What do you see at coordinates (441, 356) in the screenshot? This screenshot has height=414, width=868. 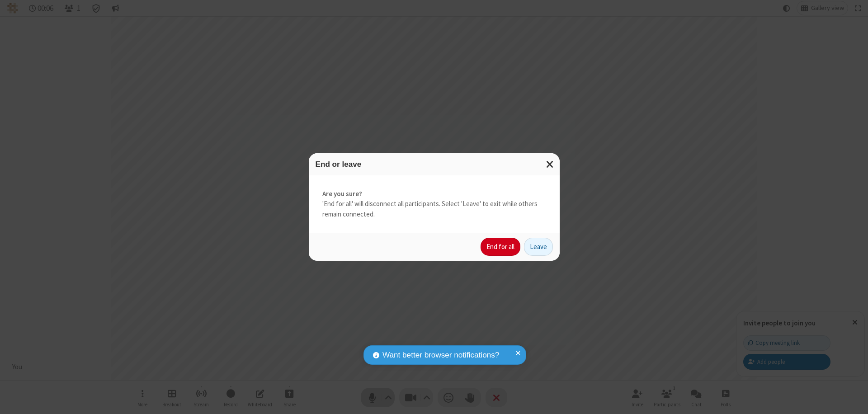 I see `span: Want better browser notifications?` at bounding box center [441, 356].